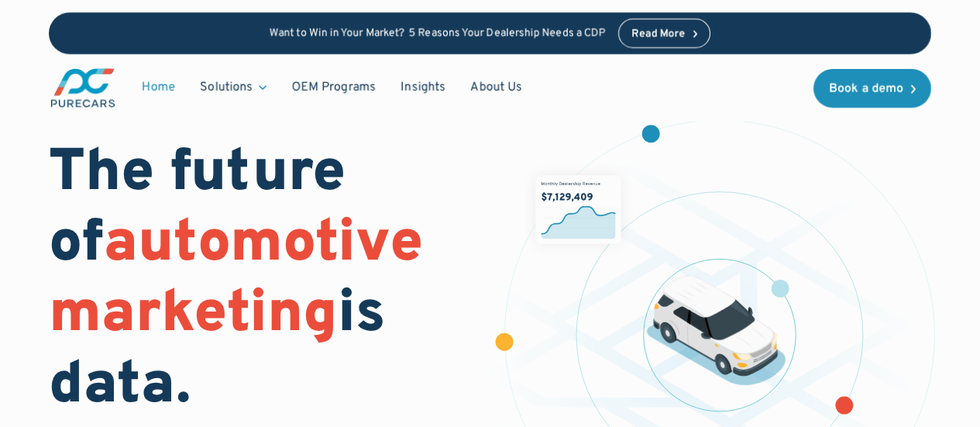 This screenshot has width=980, height=427. What do you see at coordinates (83, 87) in the screenshot?
I see `img: purecars logo` at bounding box center [83, 87].